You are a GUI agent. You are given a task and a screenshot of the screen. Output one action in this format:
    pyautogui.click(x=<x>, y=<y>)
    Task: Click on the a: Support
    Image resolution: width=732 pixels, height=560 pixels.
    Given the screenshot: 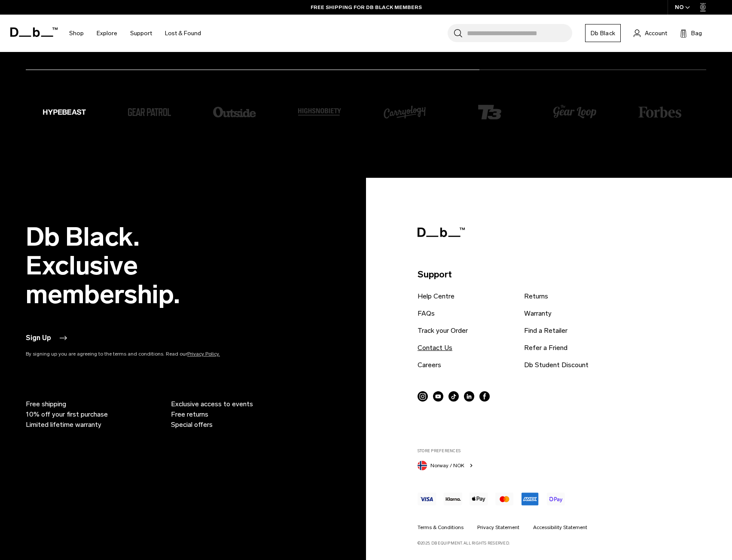 What is the action you would take?
    pyautogui.click(x=141, y=33)
    